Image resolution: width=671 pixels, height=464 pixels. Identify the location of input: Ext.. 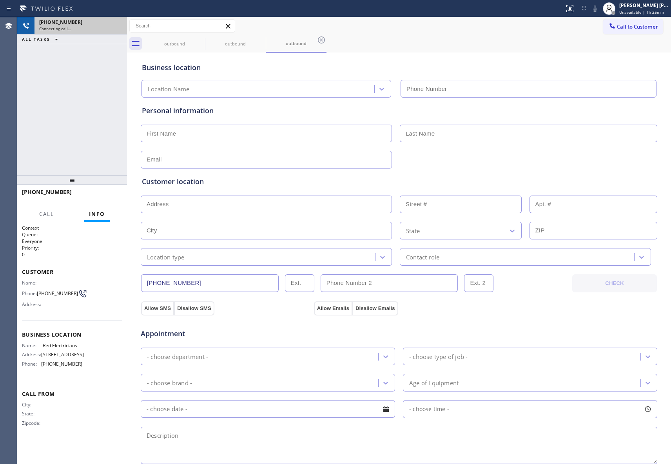
(300, 283).